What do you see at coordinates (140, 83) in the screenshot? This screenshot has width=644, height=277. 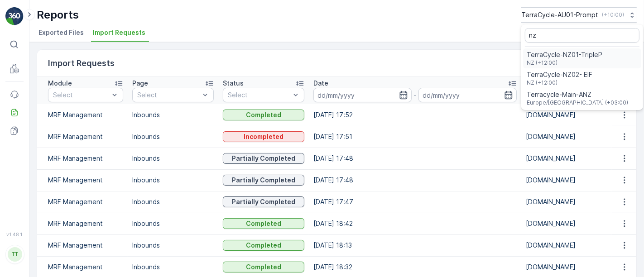 I see `p: Page` at bounding box center [140, 83].